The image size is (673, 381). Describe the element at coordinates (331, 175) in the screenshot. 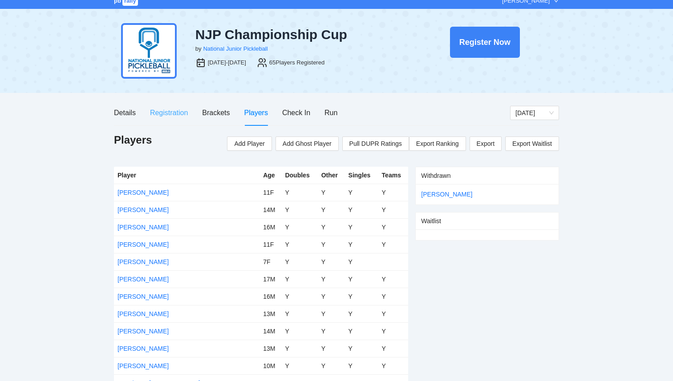

I see `div: Other` at that location.